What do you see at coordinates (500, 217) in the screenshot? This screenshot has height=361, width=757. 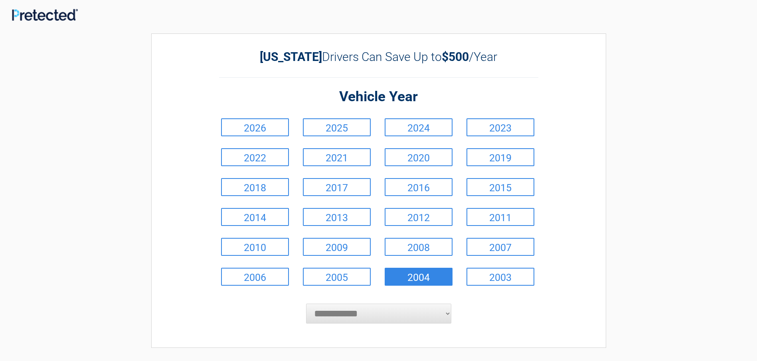 I see `a: 2011` at bounding box center [500, 217].